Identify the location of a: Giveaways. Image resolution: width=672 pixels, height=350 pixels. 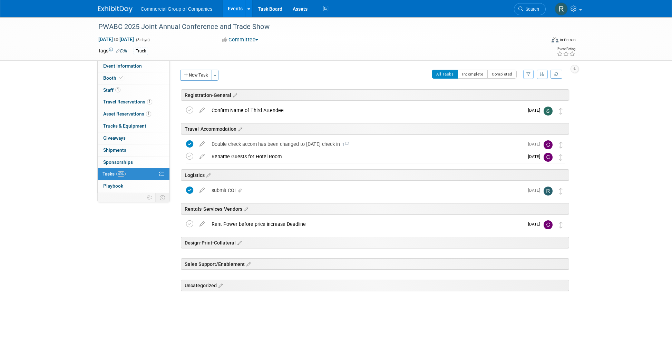
(133, 138).